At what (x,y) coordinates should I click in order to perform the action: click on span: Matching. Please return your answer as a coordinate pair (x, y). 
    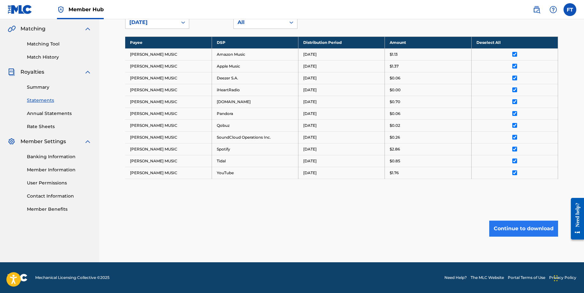
    Looking at the image, I should click on (33, 29).